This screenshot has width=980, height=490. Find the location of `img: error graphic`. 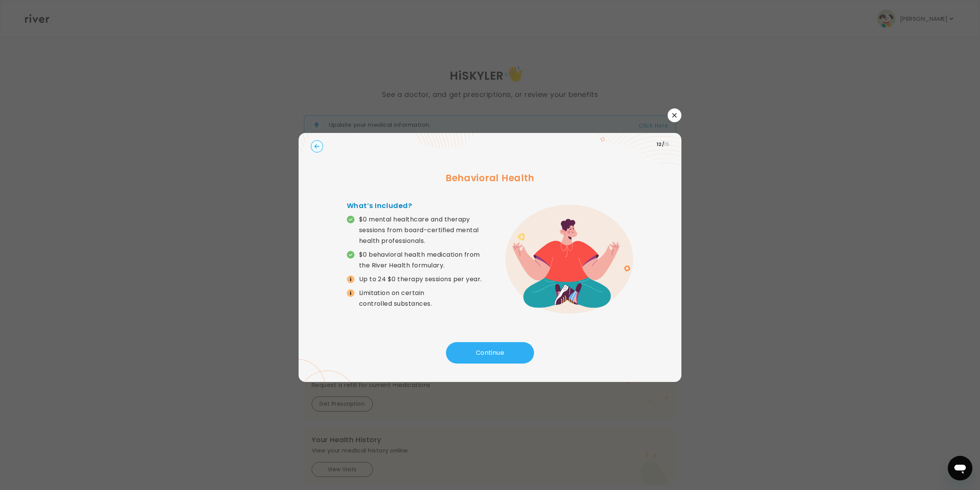

img: error graphic is located at coordinates (569, 259).